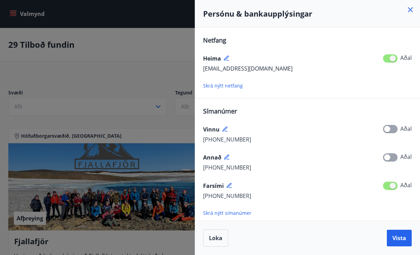 The width and height of the screenshot is (420, 255). Describe the element at coordinates (399, 238) in the screenshot. I see `span: Vista` at that location.